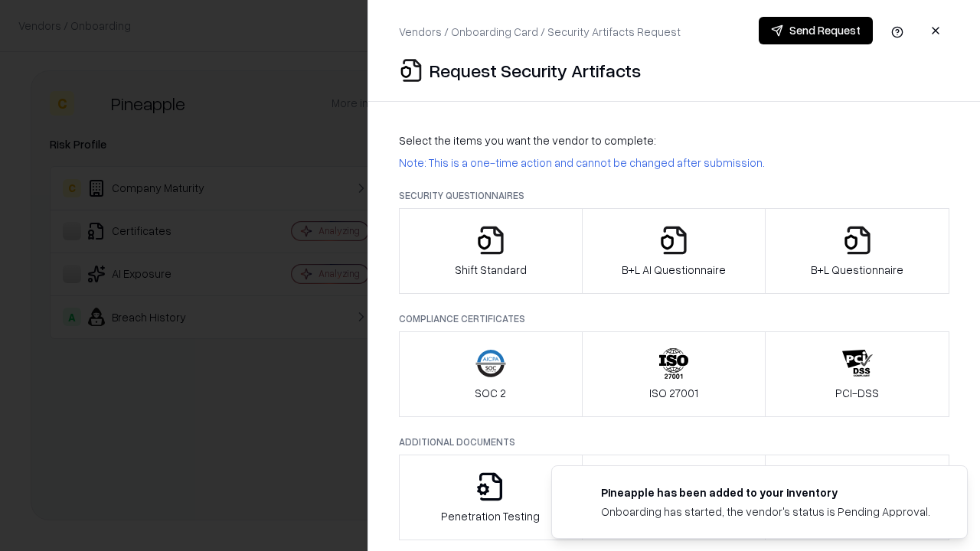  Describe the element at coordinates (674, 392) in the screenshot. I see `p: ISO 27001` at that location.